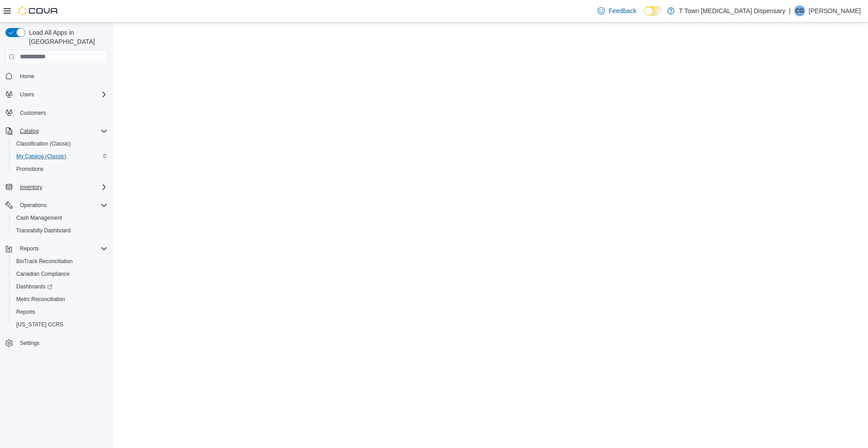 The height and width of the screenshot is (448, 868). What do you see at coordinates (57, 220) in the screenshot?
I see `nav: Complex example` at bounding box center [57, 220].